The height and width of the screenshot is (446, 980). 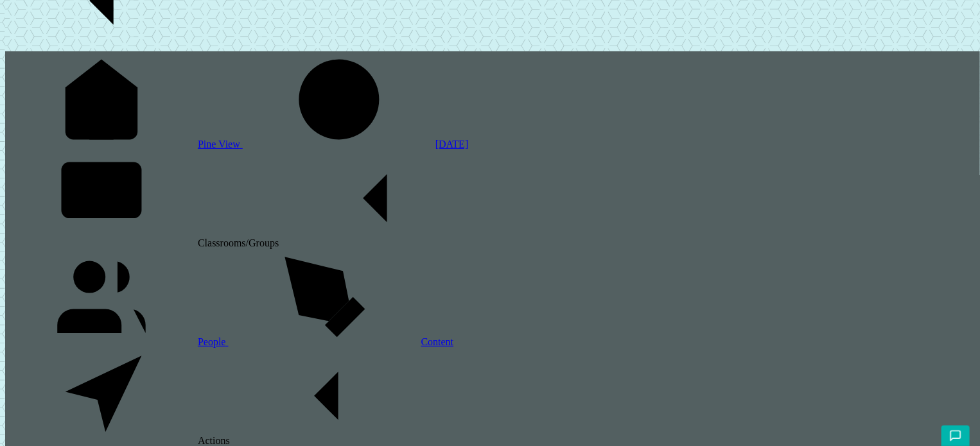 I want to click on span: Classrooms/Groups, so click(x=335, y=243).